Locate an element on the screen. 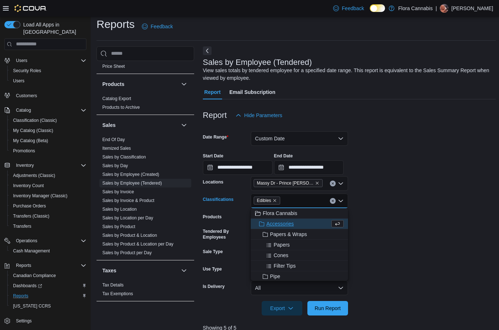 The image size is (499, 330). label: Date Range is located at coordinates (215, 137).